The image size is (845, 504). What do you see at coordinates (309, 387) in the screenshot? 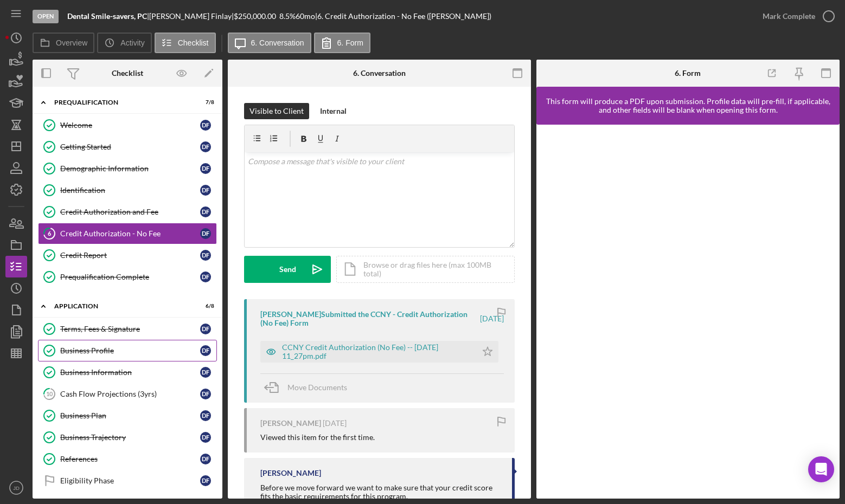
I see `button: Move Documents` at bounding box center [309, 387].